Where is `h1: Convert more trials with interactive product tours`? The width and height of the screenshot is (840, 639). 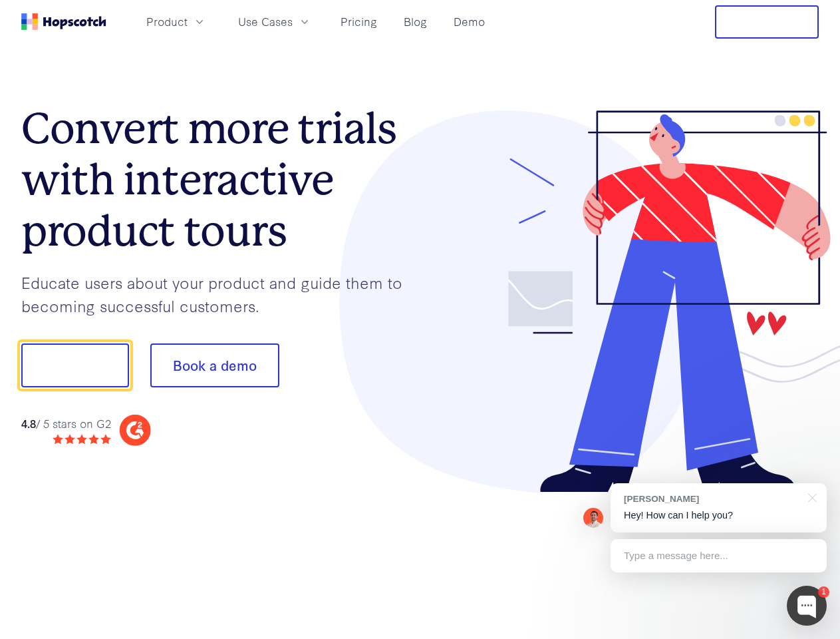 h1: Convert more trials with interactive product tours is located at coordinates (221, 179).